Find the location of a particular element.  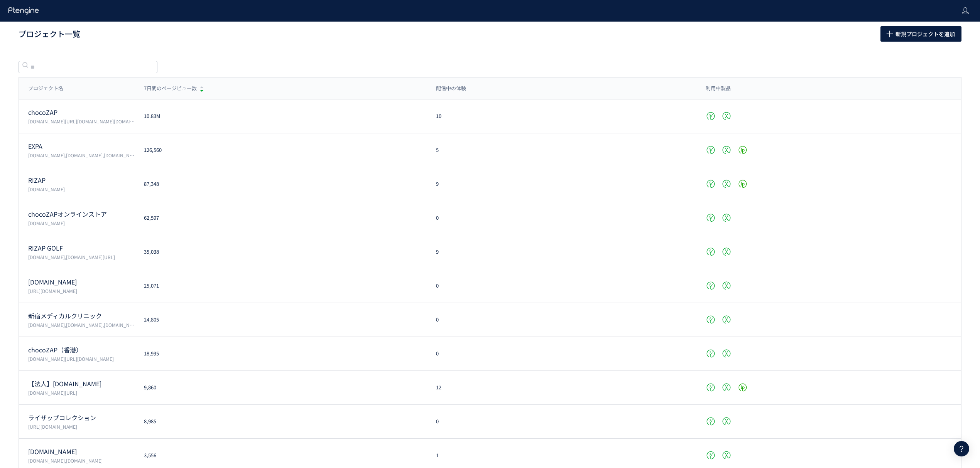

span: 新規プロジェクトを追加 is located at coordinates (925, 34).